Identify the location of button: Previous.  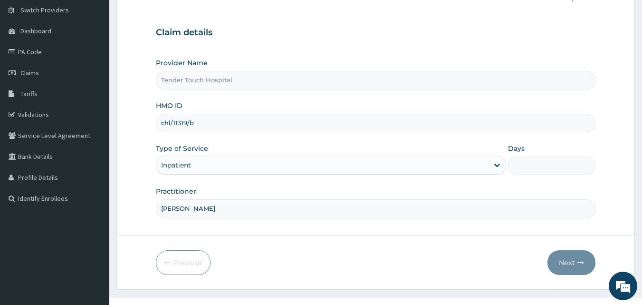
(183, 262).